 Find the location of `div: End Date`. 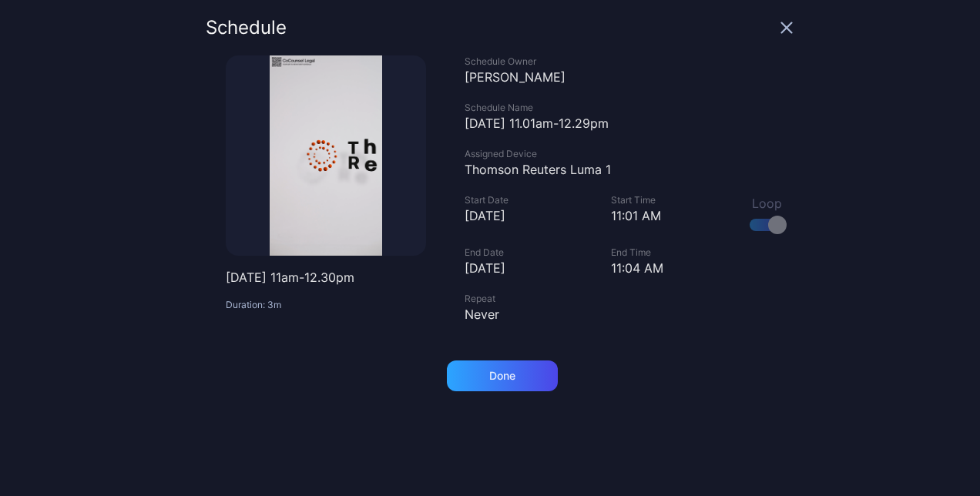

div: End Date is located at coordinates (525, 253).